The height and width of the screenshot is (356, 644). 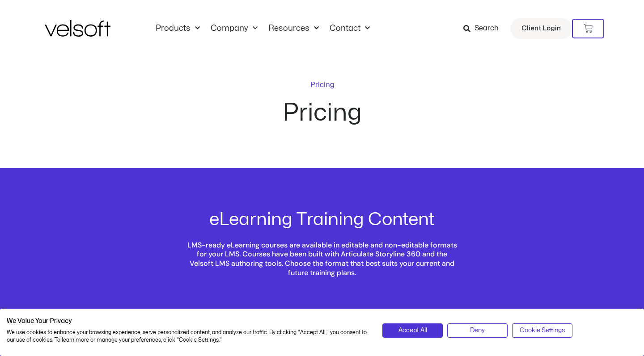 What do you see at coordinates (293, 29) in the screenshot?
I see `a: ResourcesMenu Toggle` at bounding box center [293, 29].